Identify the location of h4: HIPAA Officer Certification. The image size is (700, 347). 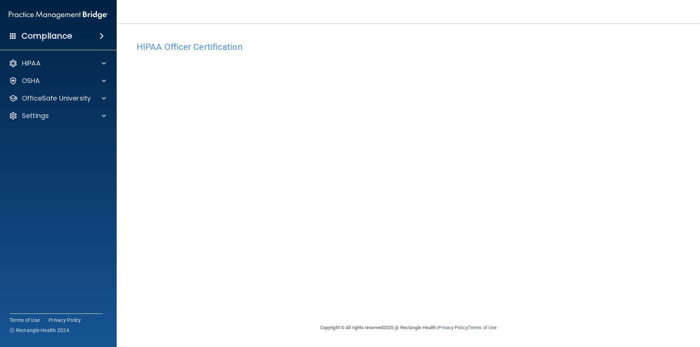
(408, 47).